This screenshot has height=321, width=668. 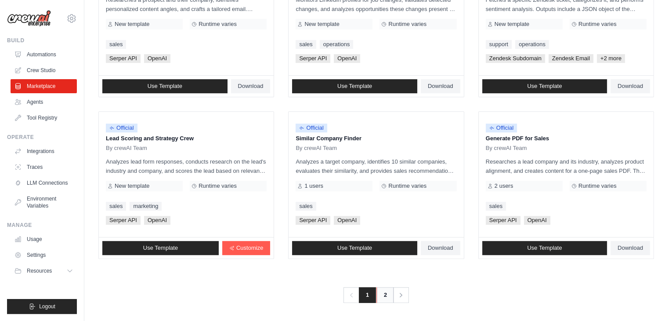 What do you see at coordinates (42, 40) in the screenshot?
I see `div: Build` at bounding box center [42, 40].